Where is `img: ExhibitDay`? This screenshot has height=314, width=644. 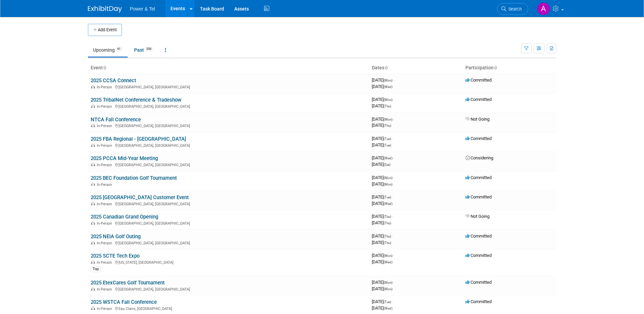
img: ExhibitDay is located at coordinates (105, 9).